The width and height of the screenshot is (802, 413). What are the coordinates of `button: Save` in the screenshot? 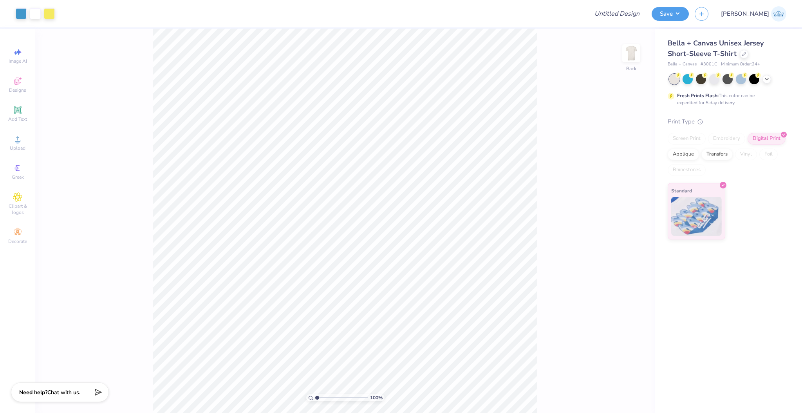 It's located at (670, 14).